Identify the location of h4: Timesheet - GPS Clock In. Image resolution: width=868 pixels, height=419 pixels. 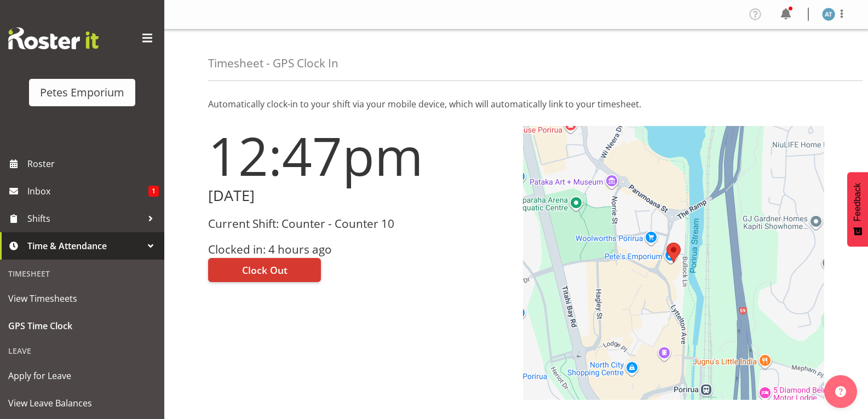
(273, 63).